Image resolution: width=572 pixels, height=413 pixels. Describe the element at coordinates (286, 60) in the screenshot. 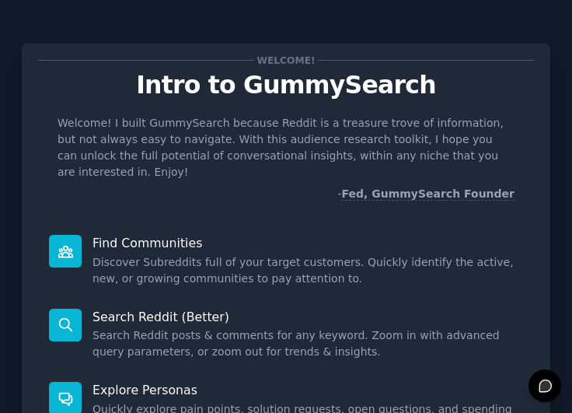

I see `span: Welcome!` at that location.